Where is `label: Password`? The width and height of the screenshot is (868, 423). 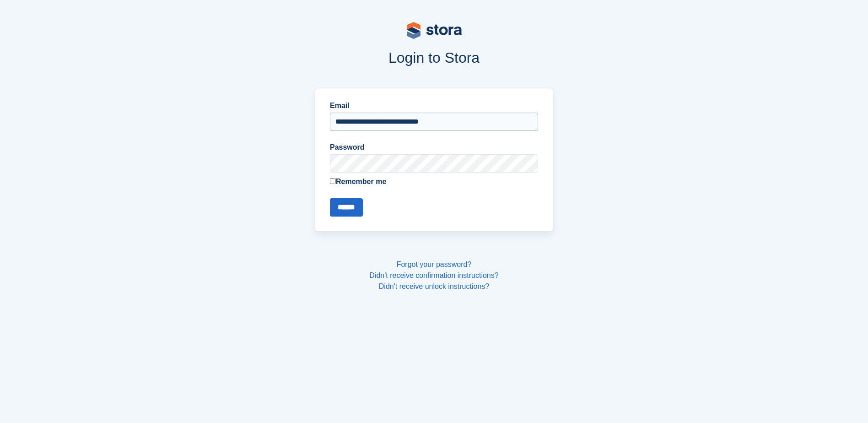
label: Password is located at coordinates (434, 148).